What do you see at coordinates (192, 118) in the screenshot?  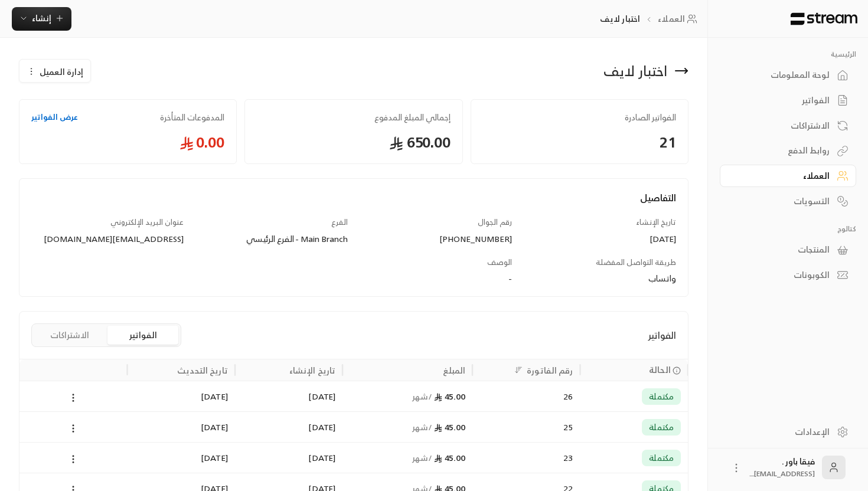 I see `span: المدفوعات المتأخرة` at bounding box center [192, 118].